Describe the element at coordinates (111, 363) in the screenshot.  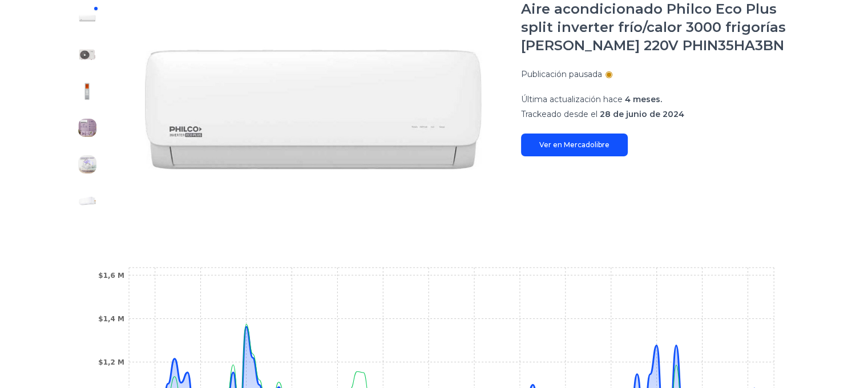
I see `tspan: $1,2 M` at that location.